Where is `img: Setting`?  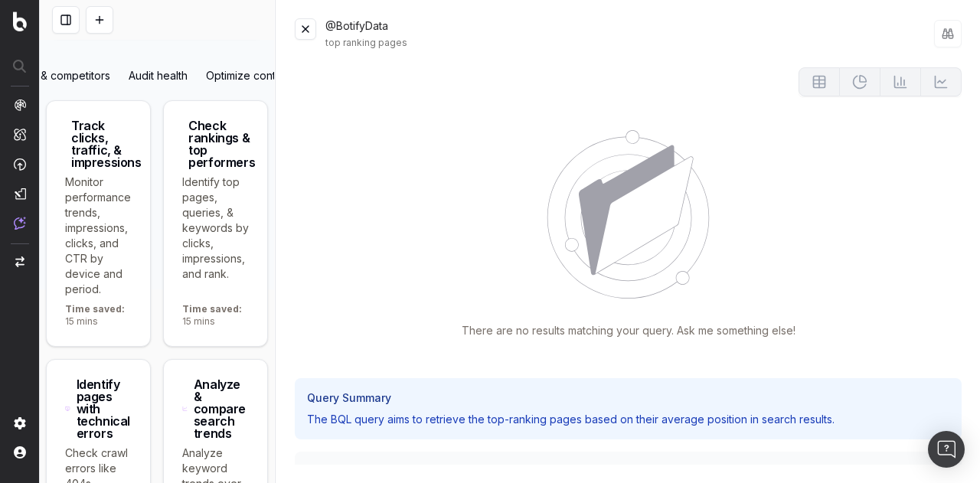
img: Setting is located at coordinates (20, 423).